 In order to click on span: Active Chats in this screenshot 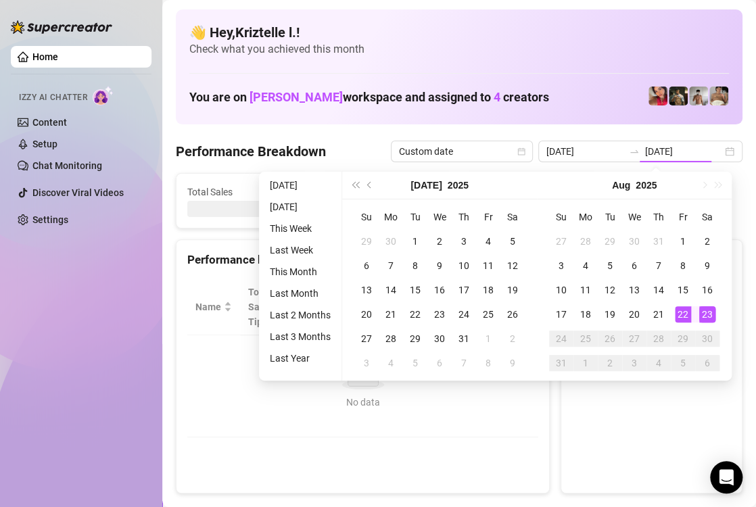, I will do `click(387, 192)`.